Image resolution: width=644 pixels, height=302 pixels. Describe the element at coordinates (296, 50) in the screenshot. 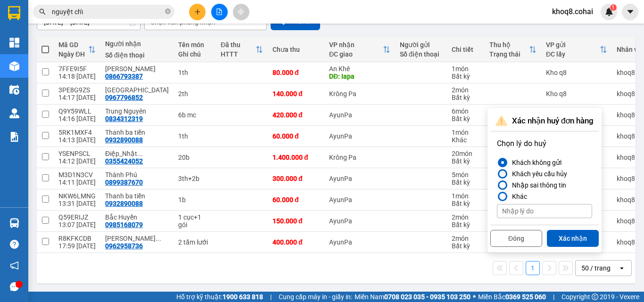

I see `div: Chưa thu` at that location.